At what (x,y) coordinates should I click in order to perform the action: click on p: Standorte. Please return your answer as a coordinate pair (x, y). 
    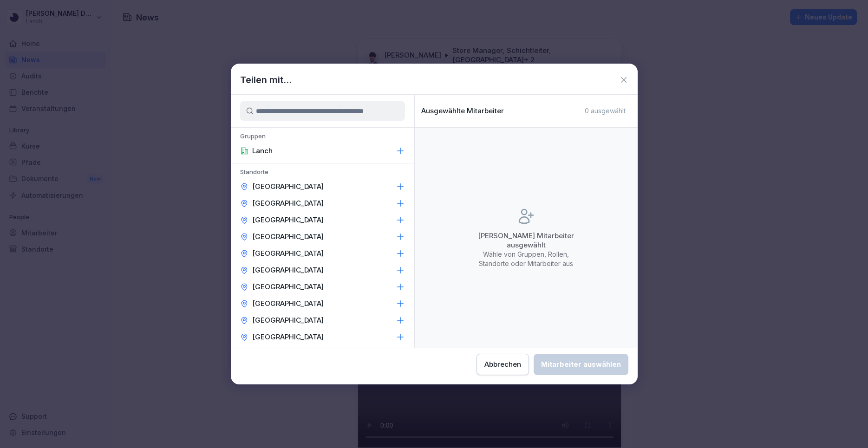
    Looking at the image, I should click on (323, 173).